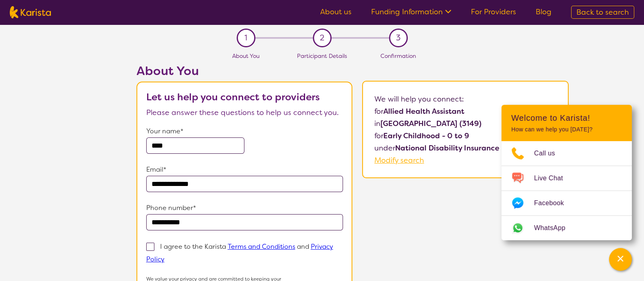  What do you see at coordinates (322, 56) in the screenshot?
I see `span: Participant Details` at bounding box center [322, 56].